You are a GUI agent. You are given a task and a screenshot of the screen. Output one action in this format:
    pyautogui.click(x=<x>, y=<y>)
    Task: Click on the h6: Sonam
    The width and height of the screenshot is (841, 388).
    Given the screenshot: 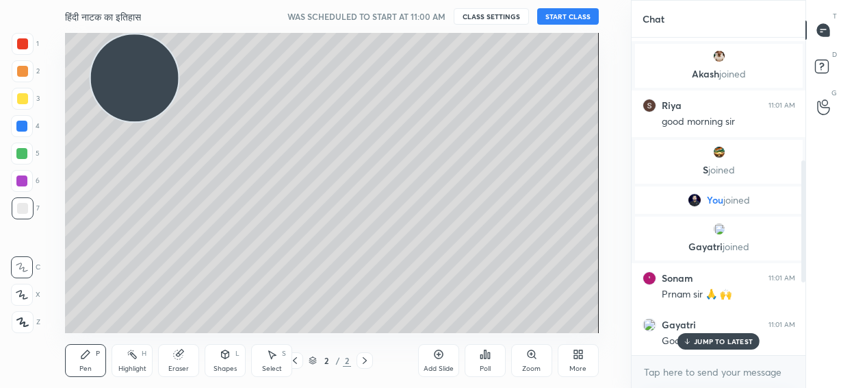 What is the action you would take?
    pyautogui.click(x=678, y=278)
    